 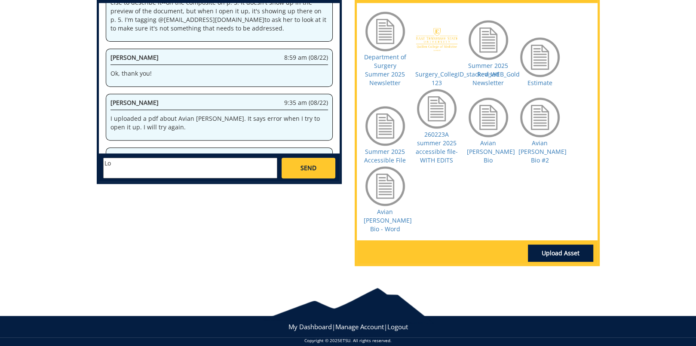 I want to click on a: 260223A summer 2025 accessible file-WITH EDITS, so click(x=437, y=147).